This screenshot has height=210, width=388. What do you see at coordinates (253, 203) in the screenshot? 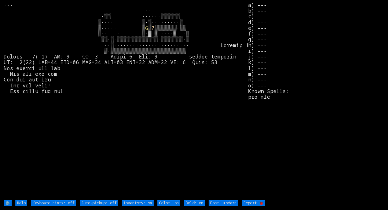
I see `input: Report 🐞` at bounding box center [253, 203].